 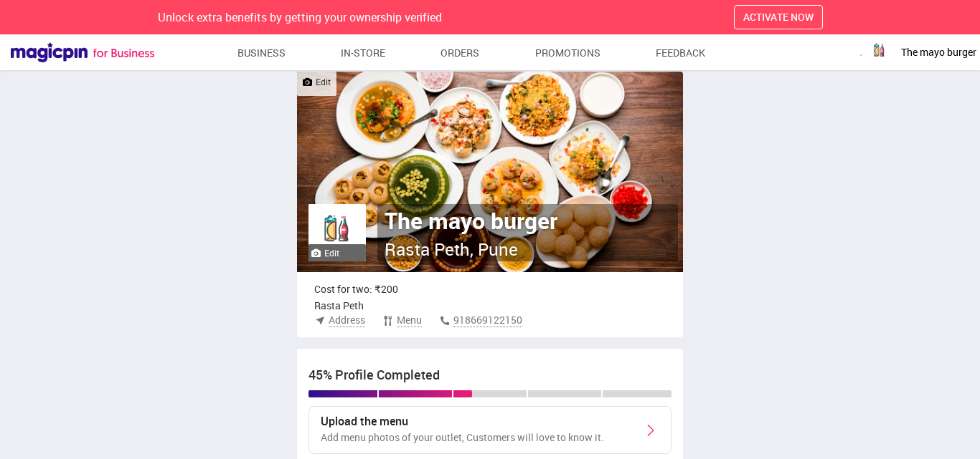 I want to click on a: Promotions, so click(x=568, y=53).